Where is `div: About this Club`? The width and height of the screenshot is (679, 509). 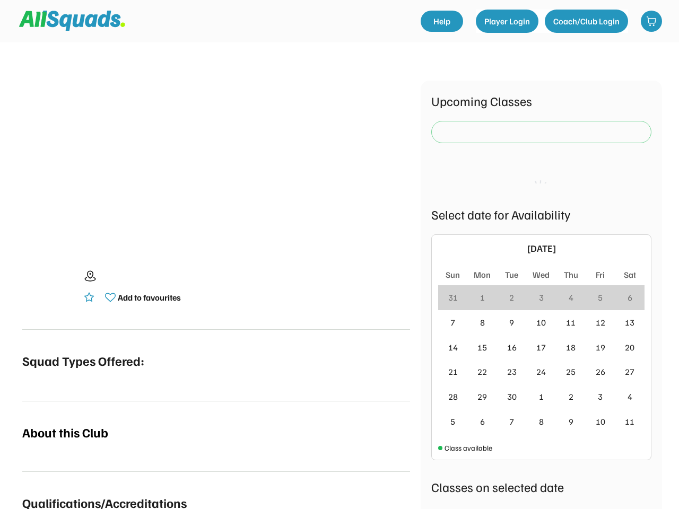
div: About this Club is located at coordinates (65, 432).